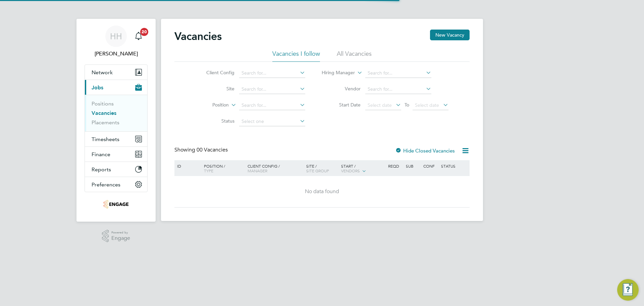 This screenshot has width=644, height=306. What do you see at coordinates (102, 72) in the screenshot?
I see `span: Network` at bounding box center [102, 72].